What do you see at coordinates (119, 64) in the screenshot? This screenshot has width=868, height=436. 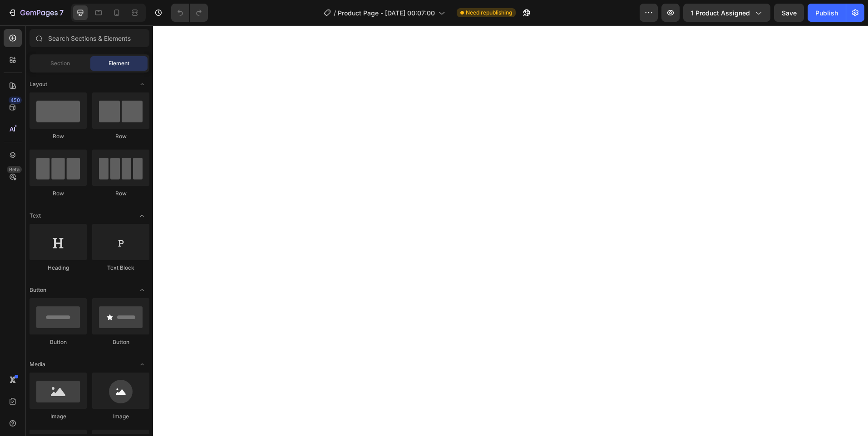 I see `span: Element` at bounding box center [119, 64].